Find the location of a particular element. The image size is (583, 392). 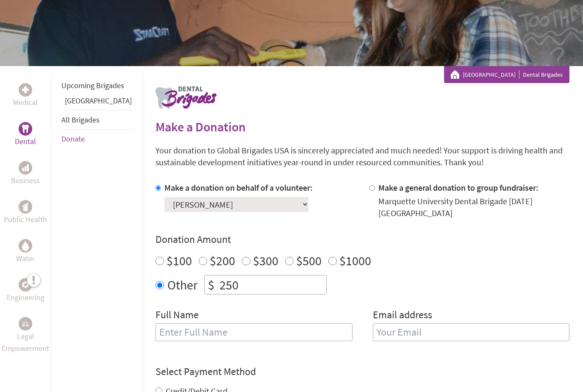

img: Engineering is located at coordinates (25, 285).